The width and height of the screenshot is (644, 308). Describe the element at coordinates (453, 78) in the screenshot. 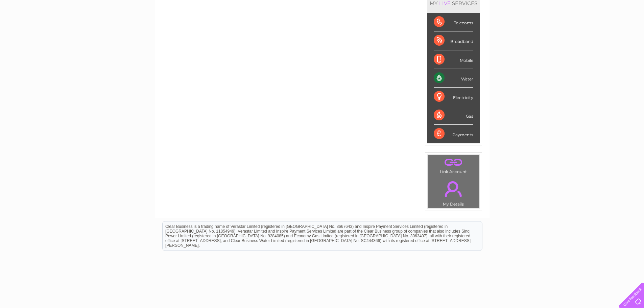

I see `div: Water` at that location.